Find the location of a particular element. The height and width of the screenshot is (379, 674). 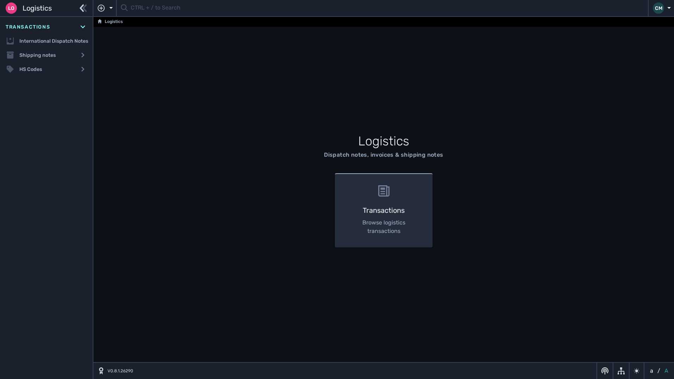

span: Transactions is located at coordinates (28, 27).